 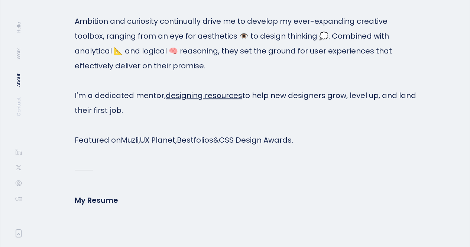 What do you see at coordinates (96, 200) in the screenshot?
I see `a: My Resume` at bounding box center [96, 200].